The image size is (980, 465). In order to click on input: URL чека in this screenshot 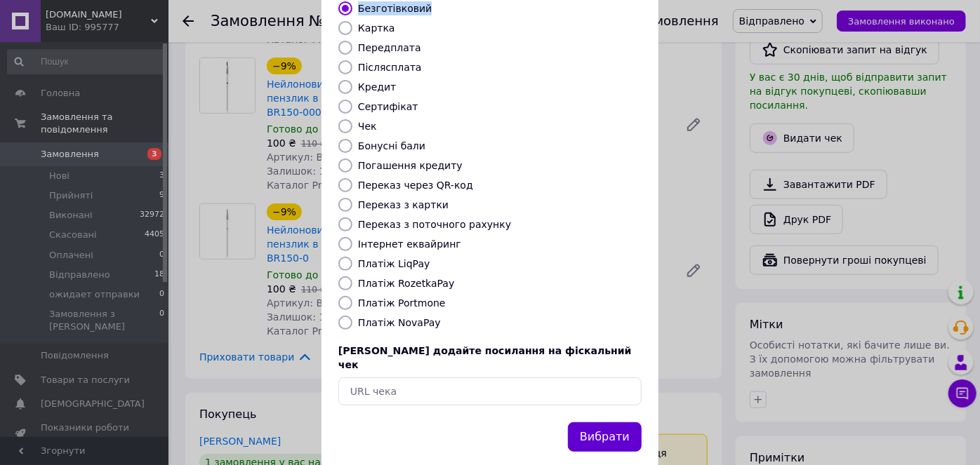, I will do `click(490, 391)`.